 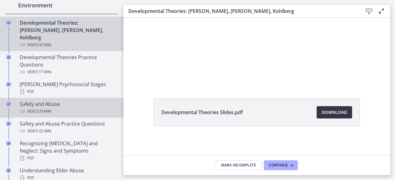 I want to click on div: Safety and Abuse Practice Questions, so click(x=68, y=128).